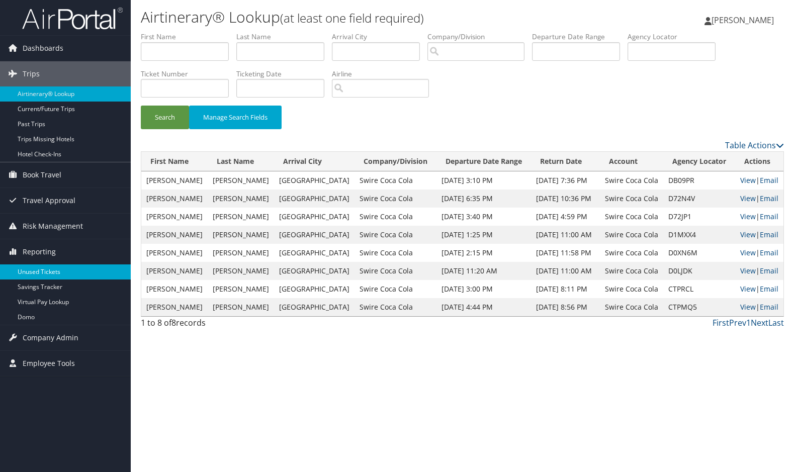  I want to click on a: Next, so click(760, 323).